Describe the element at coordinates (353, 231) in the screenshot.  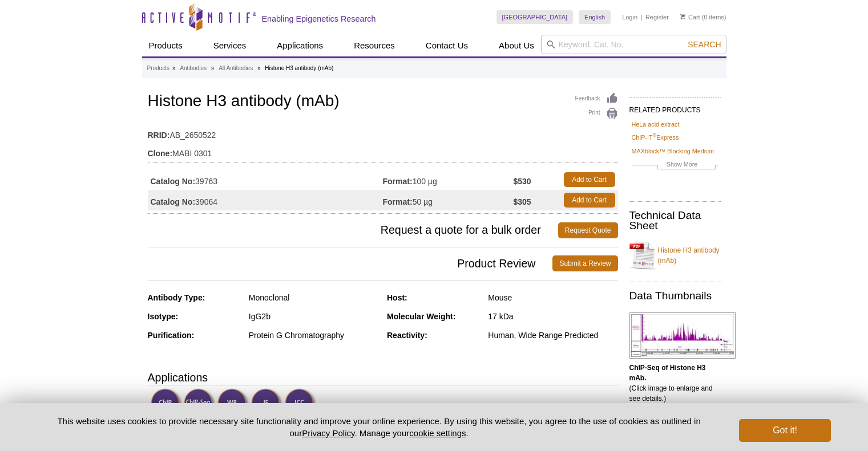
I see `span: Request a quote for a bulk order` at that location.